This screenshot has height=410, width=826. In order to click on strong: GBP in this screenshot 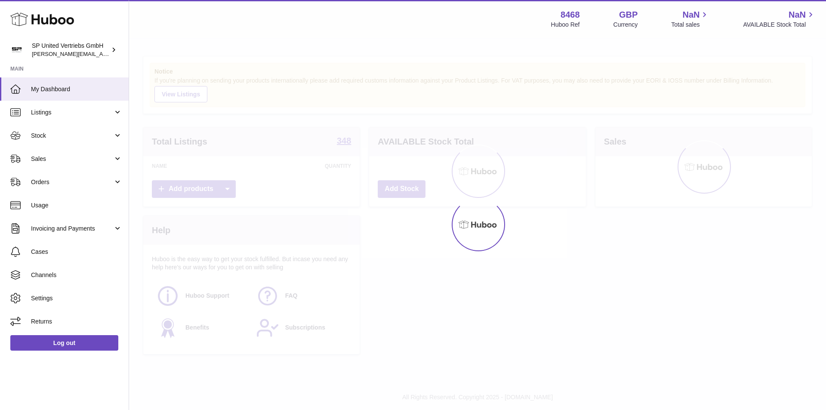, I will do `click(628, 15)`.